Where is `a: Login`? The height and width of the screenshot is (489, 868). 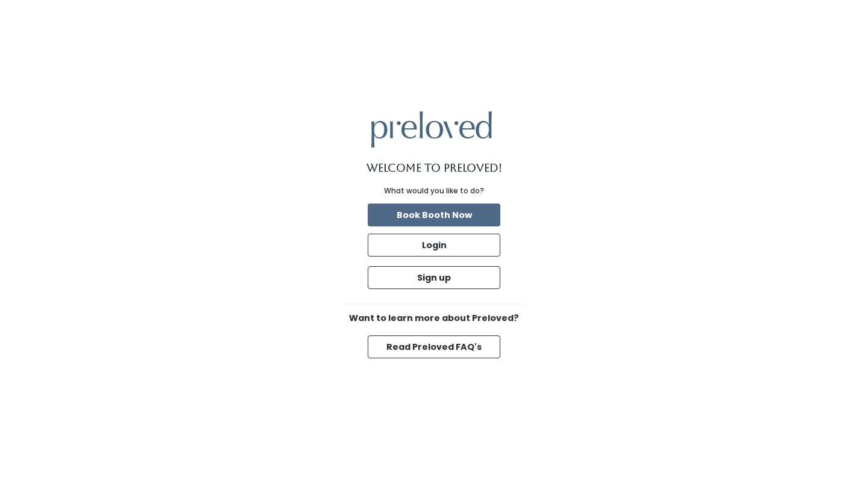
a: Login is located at coordinates (434, 245).